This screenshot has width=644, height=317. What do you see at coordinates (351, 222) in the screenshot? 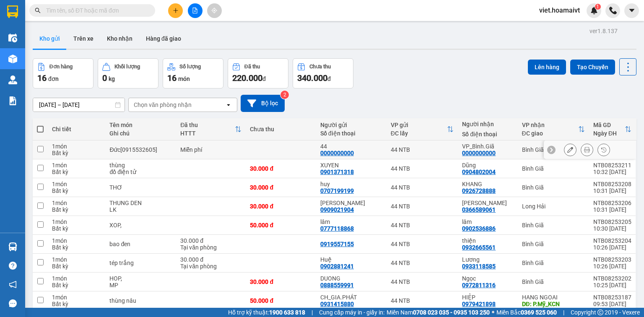
I see `div: lâm` at bounding box center [351, 222].